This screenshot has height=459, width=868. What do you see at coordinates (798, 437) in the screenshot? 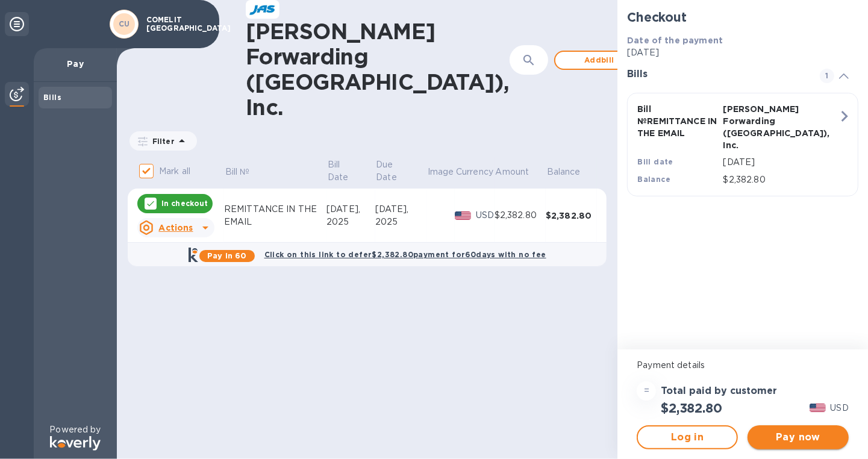
I see `span: Pay now` at bounding box center [798, 437].